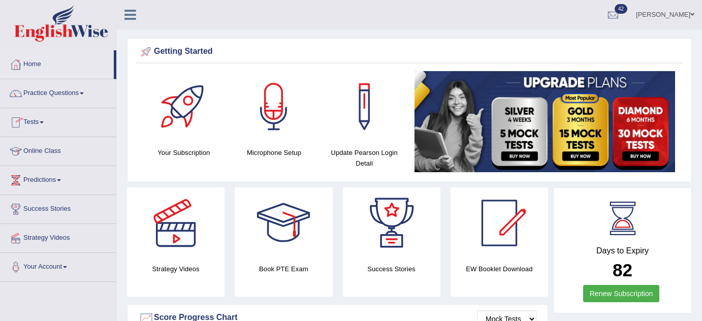  I want to click on a: Renew Subscription, so click(621, 294).